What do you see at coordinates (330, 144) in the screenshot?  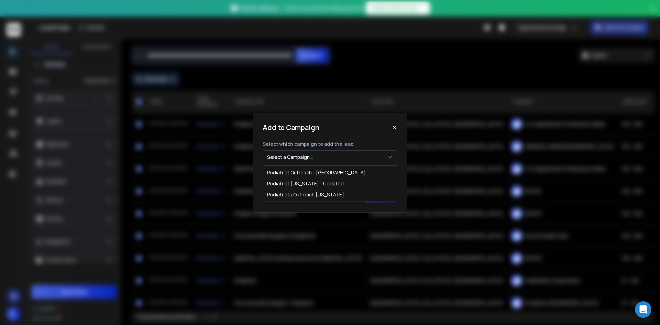 I see `p: Select which campaign to add the lead` at bounding box center [330, 144].